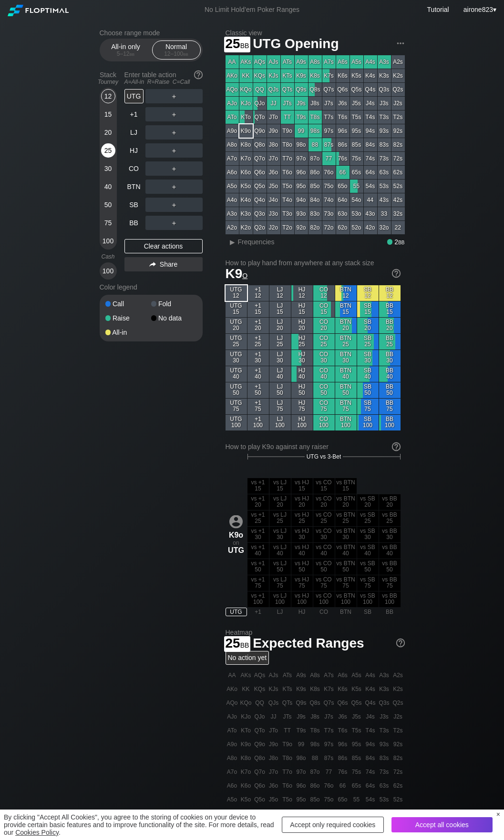 The height and width of the screenshot is (840, 504). Describe the element at coordinates (315, 214) in the screenshot. I see `div: 83o` at that location.